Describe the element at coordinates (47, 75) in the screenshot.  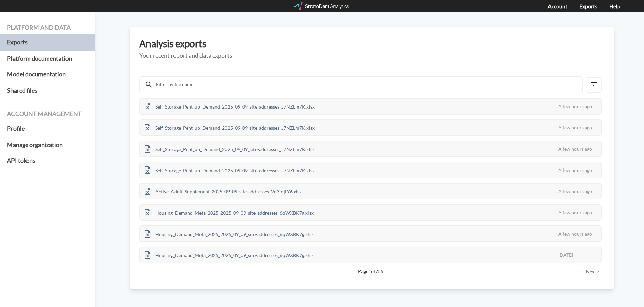
I see `a: Model documentation` at that location.